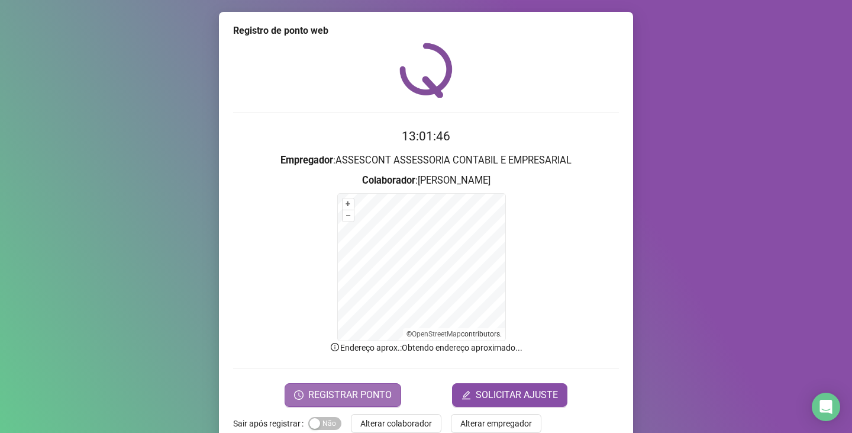  I want to click on p: Endereço aprox. : Obtendo endereço aproximado..., so click(426, 348).